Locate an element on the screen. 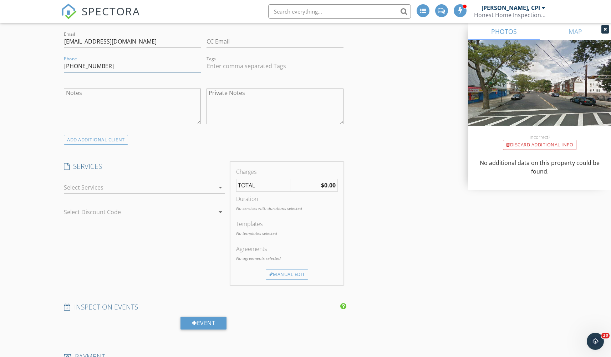 This screenshot has width=611, height=357. img: streetview is located at coordinates (540, 91).